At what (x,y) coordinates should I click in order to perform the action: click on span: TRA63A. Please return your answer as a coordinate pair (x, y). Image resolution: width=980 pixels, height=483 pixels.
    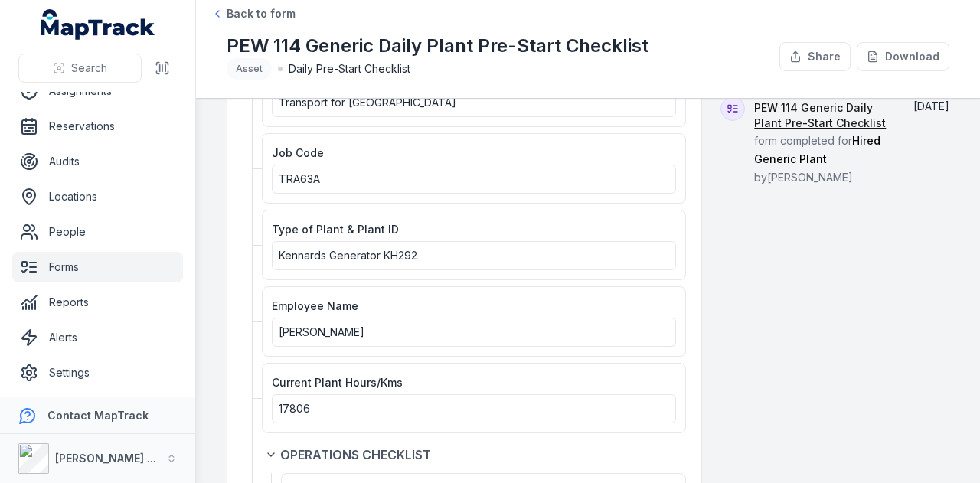
    Looking at the image, I should click on (299, 178).